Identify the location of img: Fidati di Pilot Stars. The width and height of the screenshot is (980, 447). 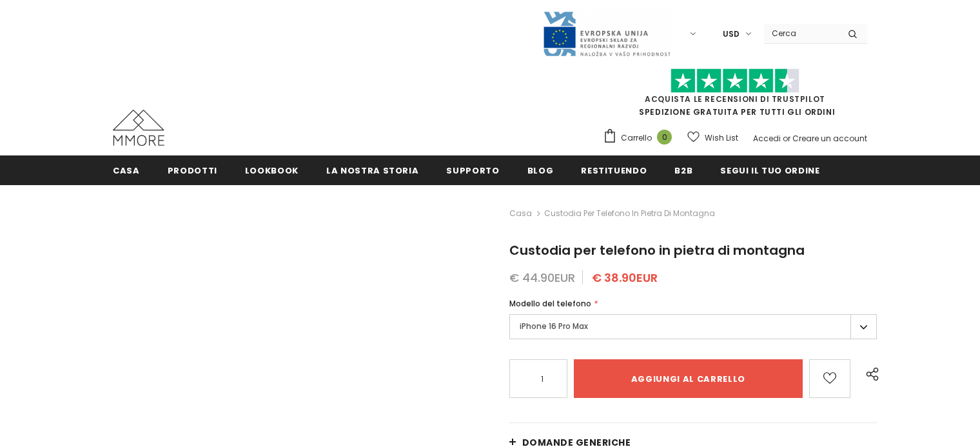
(735, 81).